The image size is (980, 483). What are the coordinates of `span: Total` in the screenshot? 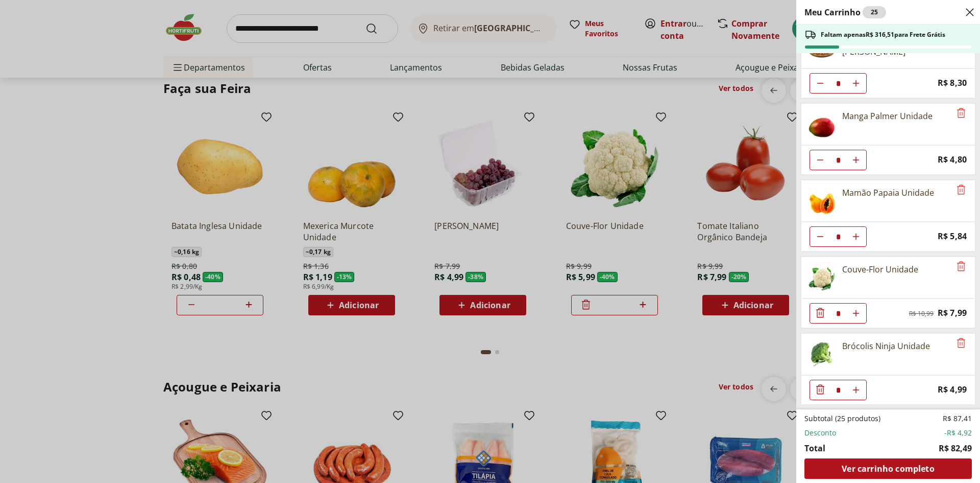 It's located at (815, 448).